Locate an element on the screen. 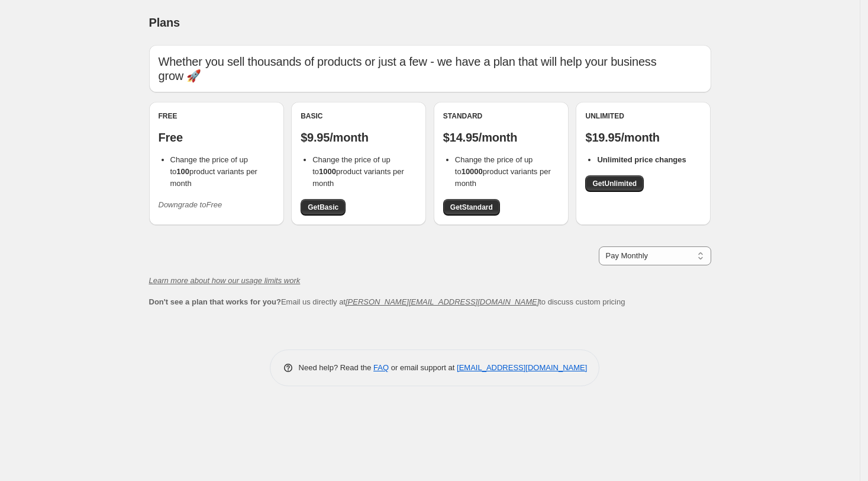 The image size is (868, 481). p: Whether you sell thousands of products or just a few - we have a plan that will help your busines... is located at coordinates (430, 69).